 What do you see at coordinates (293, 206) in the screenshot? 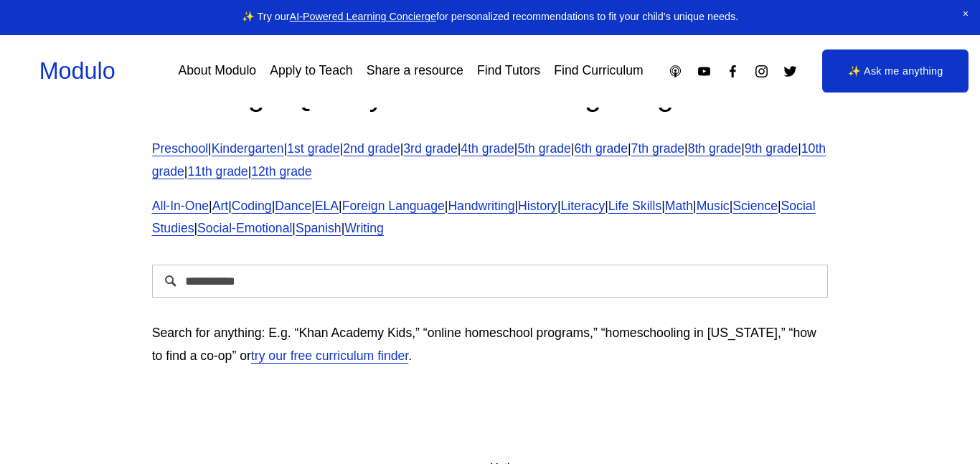
I see `a: Dance` at bounding box center [293, 206].